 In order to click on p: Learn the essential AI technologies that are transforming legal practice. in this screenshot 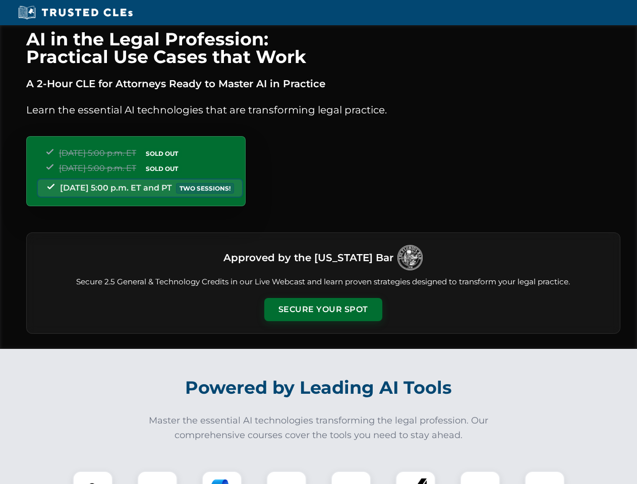, I will do `click(323, 110)`.